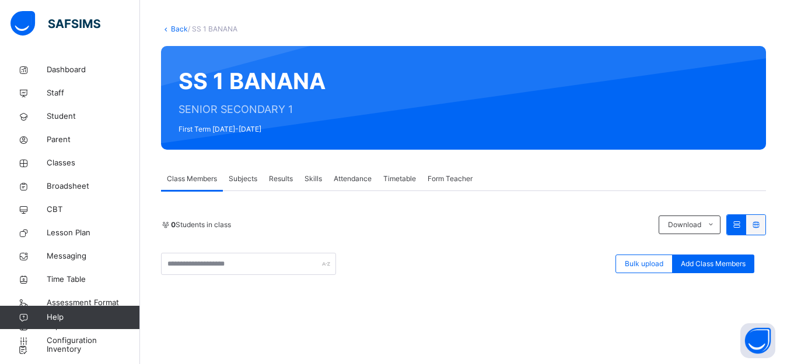 The width and height of the screenshot is (787, 364). Describe the element at coordinates (93, 280) in the screenshot. I see `span: Time Table` at that location.